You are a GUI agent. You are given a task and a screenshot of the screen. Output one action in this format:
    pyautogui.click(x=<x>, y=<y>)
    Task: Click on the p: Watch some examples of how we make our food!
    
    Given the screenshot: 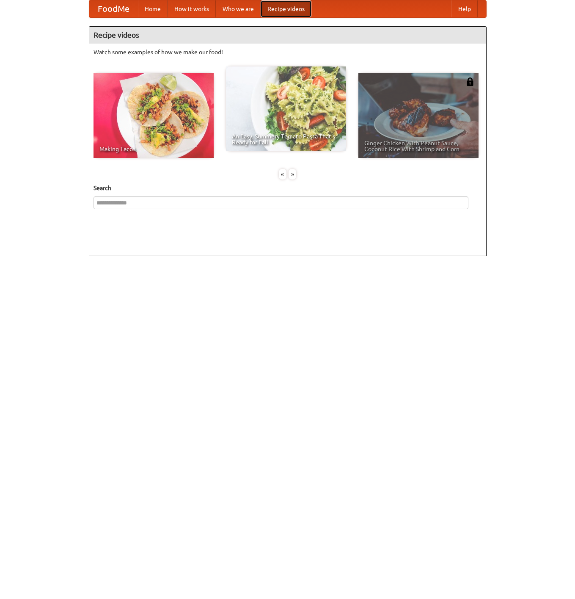 What is the action you would take?
    pyautogui.click(x=288, y=52)
    